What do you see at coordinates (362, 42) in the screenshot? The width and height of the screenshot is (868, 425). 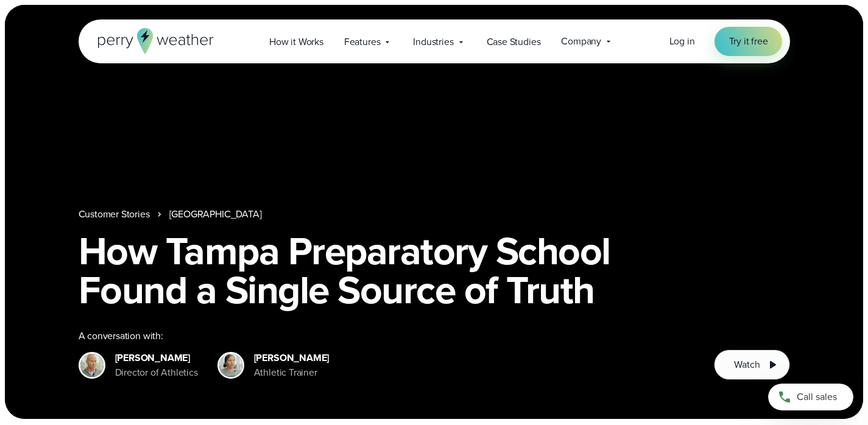 I see `span: Features` at bounding box center [362, 42].